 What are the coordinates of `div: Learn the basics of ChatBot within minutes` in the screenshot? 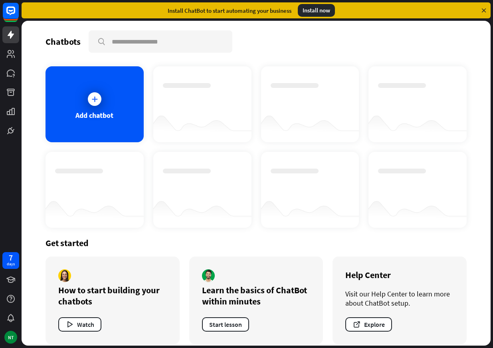 It's located at (256, 296).